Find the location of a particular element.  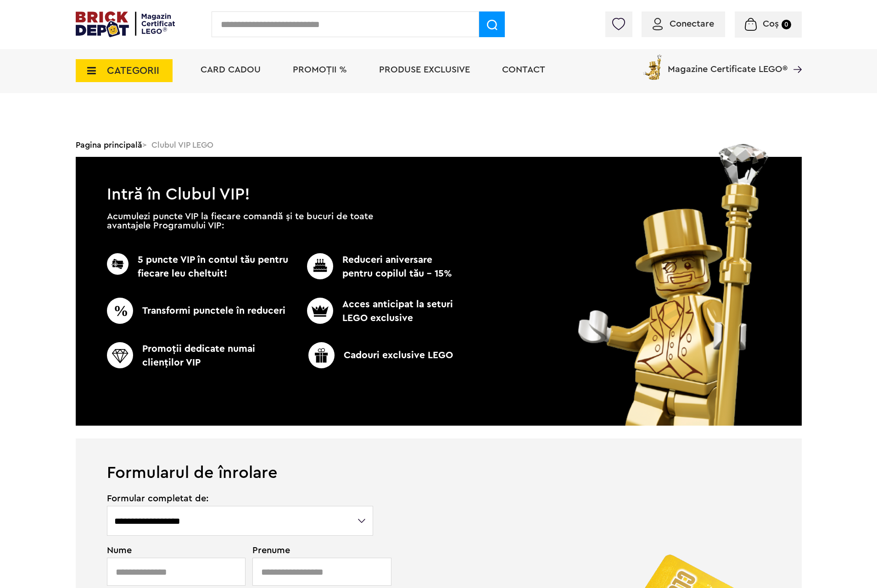

span: Conectare is located at coordinates (692, 24).